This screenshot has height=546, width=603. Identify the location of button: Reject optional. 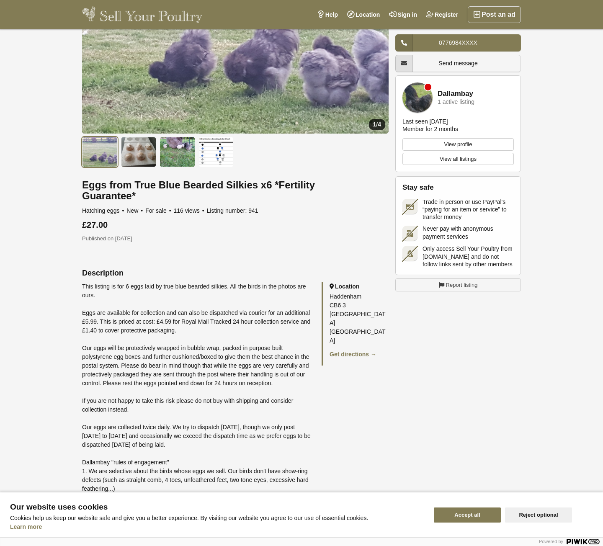
(539, 515).